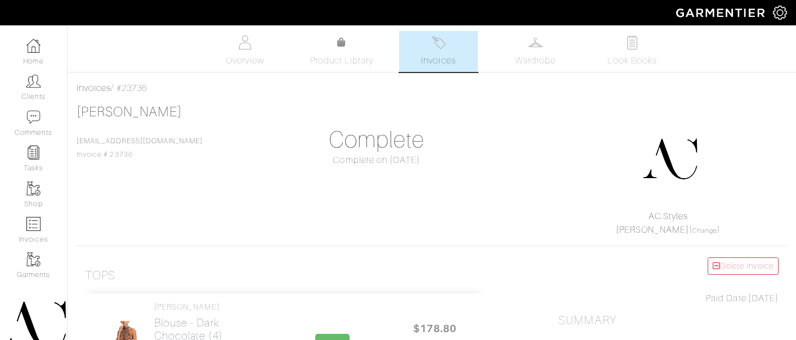 This screenshot has width=796, height=340. I want to click on img: orders-icon-0abe47150d42831381b5fb84f609e132dff9fe21cb692f30cb5eec754e2cba89.png, so click(33, 224).